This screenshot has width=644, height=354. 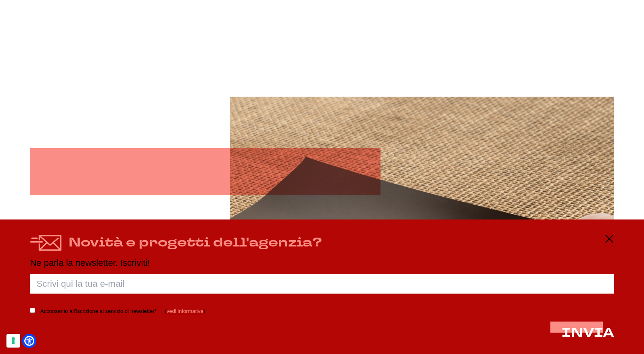 What do you see at coordinates (13, 341) in the screenshot?
I see `button: Le tue preferenze relative al consenso per le tecnologie di tracciamento` at bounding box center [13, 341].